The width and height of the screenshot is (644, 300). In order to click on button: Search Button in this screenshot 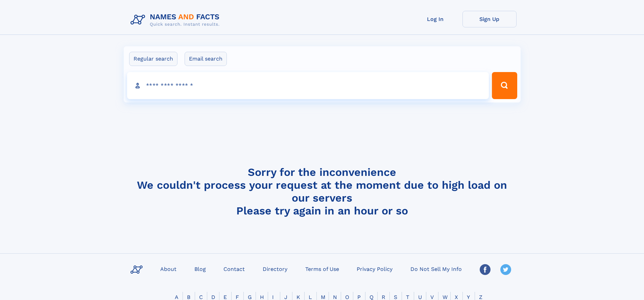, I will do `click(505, 86)`.